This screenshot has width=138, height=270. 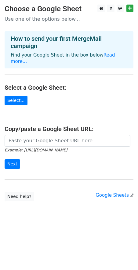 What do you see at coordinates (12, 164) in the screenshot?
I see `input: Next` at bounding box center [12, 164].